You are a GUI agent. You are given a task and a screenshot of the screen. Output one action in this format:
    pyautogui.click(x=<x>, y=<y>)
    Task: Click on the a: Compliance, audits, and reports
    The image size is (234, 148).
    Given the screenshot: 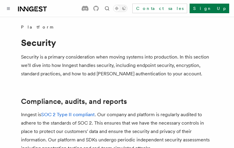 What is the action you would take?
    pyautogui.click(x=74, y=102)
    